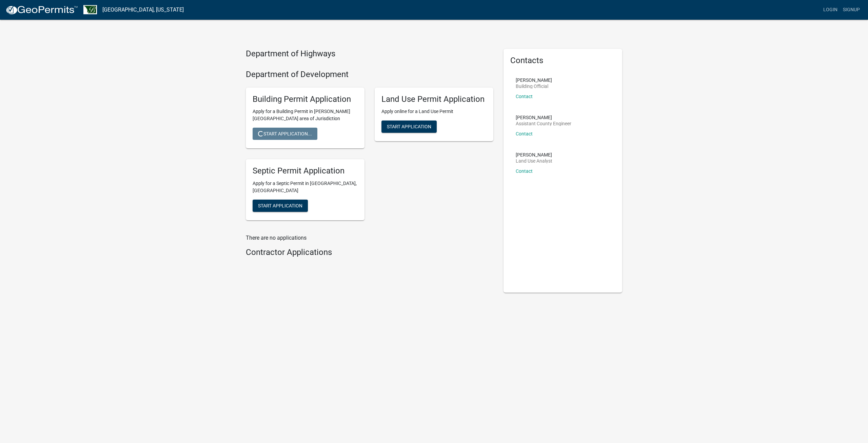 The height and width of the screenshot is (443, 868). I want to click on p: Land Use Analyst, so click(534, 161).